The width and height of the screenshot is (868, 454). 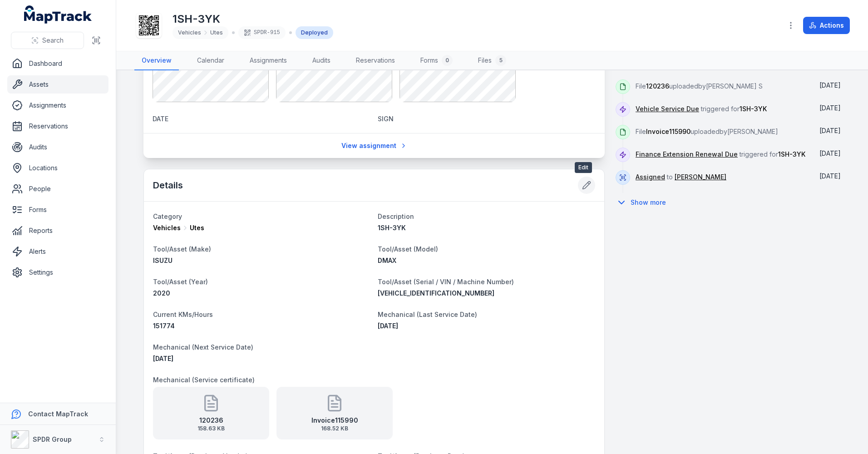 What do you see at coordinates (58, 63) in the screenshot?
I see `a: Dashboard` at bounding box center [58, 63].